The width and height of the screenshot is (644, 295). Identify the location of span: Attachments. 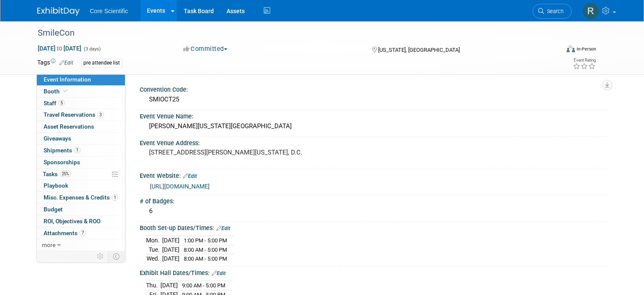
(65, 233).